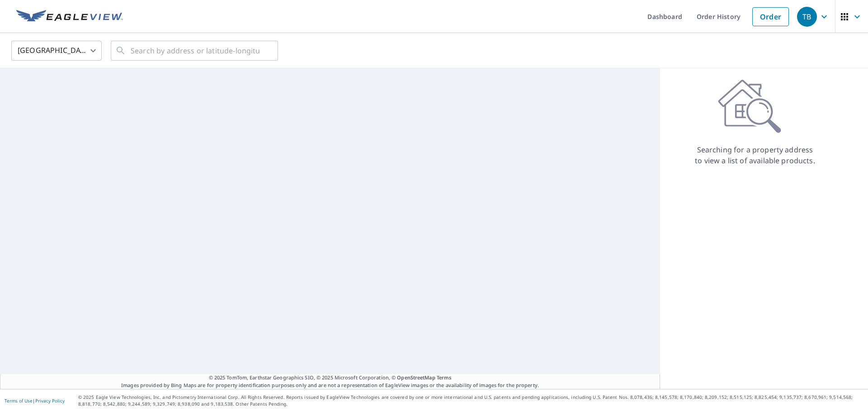 This screenshot has height=412, width=868. What do you see at coordinates (444, 377) in the screenshot?
I see `a: Terms` at bounding box center [444, 377].